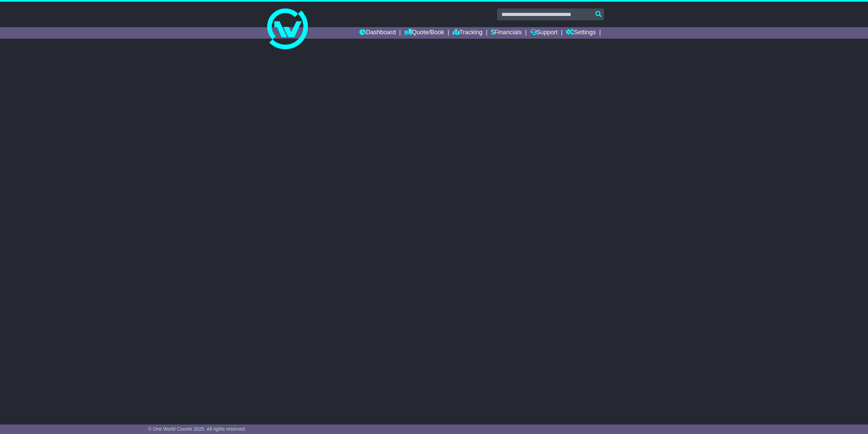  I want to click on a: Support, so click(544, 33).